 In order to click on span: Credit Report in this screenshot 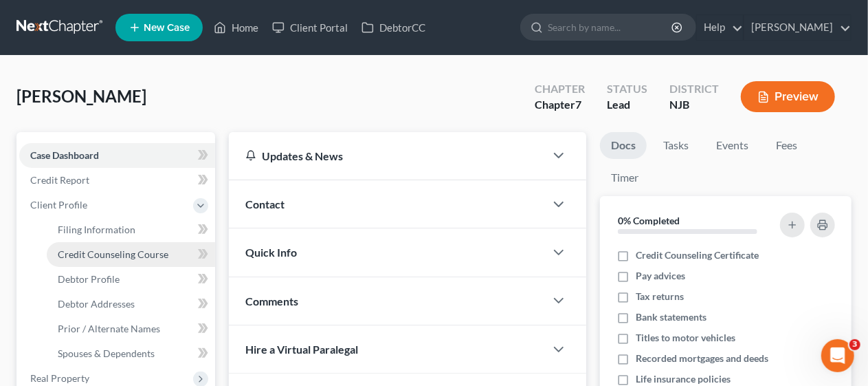, I will do `click(59, 180)`.